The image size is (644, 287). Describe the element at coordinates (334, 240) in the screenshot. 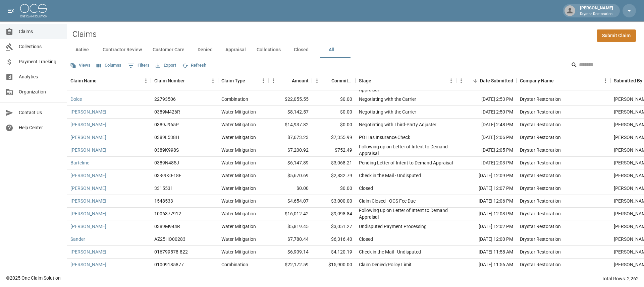

I see `div: $6,316.40` at that location.